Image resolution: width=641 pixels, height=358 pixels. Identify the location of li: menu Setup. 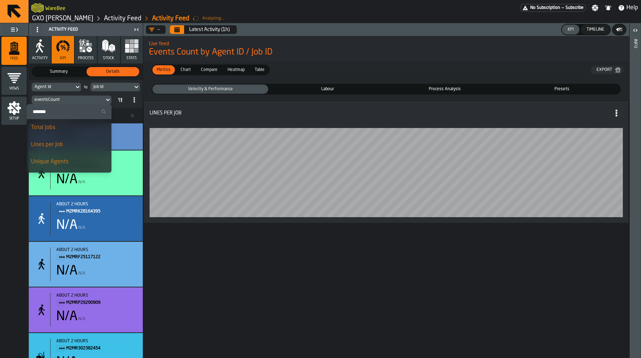
(14, 111).